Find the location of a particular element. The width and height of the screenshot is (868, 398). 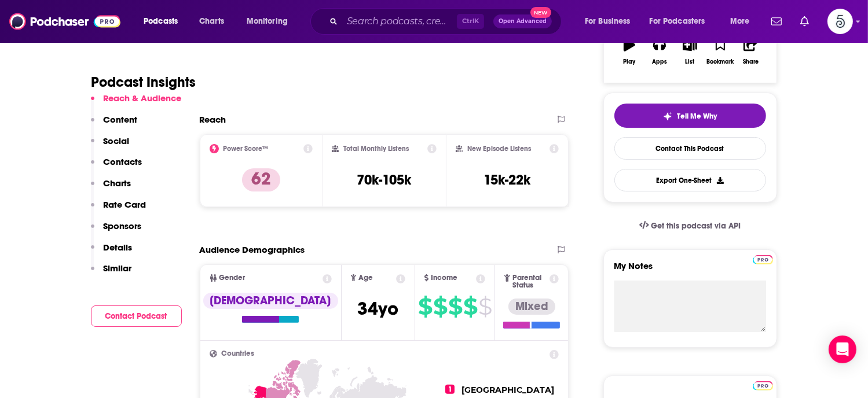

img: Podchaser - Follow, Share and Rate Podcasts is located at coordinates (65, 21).